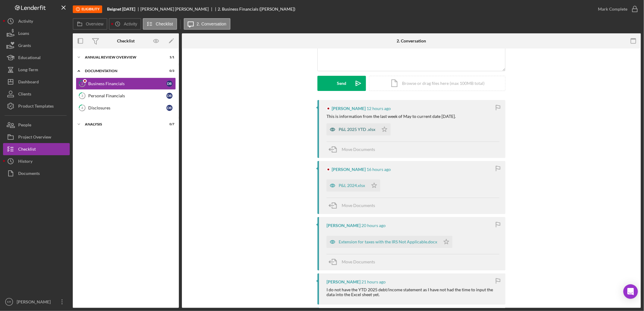 This screenshot has height=311, width=644. What do you see at coordinates (358, 129) in the screenshot?
I see `button: P&L 2025 YTD .xlsx` at bounding box center [358, 129].